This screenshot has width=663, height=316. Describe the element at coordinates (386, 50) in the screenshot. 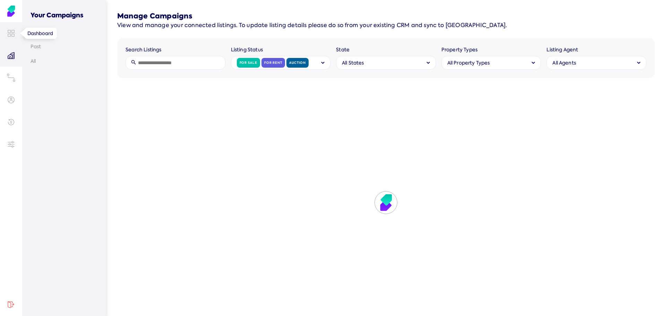

I see `label: State` at that location.